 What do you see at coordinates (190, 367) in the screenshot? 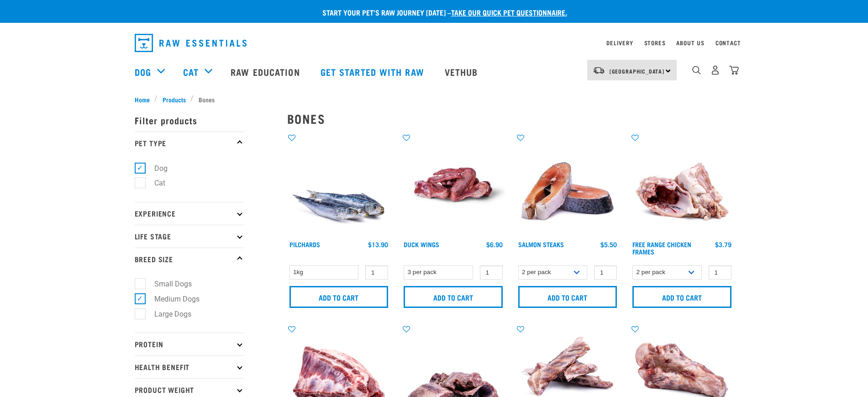
I see `p: Health Benefit` at bounding box center [190, 367].